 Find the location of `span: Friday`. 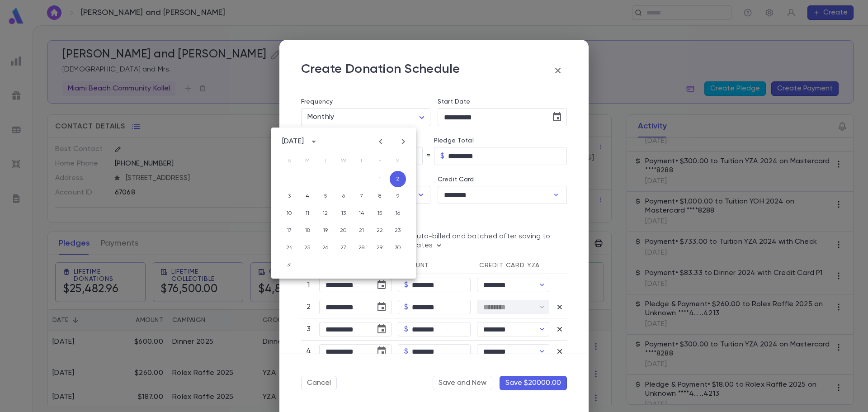

span: Friday is located at coordinates (380, 161).